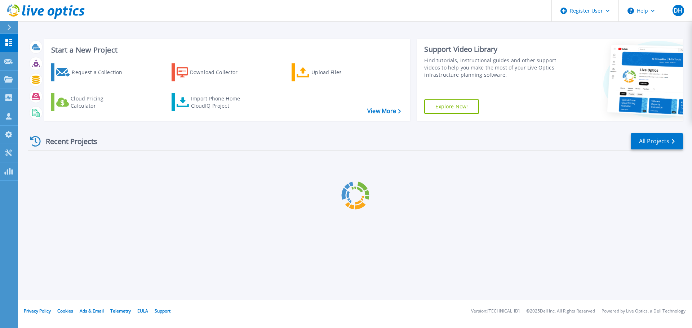  Describe the element at coordinates (37, 311) in the screenshot. I see `a: Privacy Policy` at that location.